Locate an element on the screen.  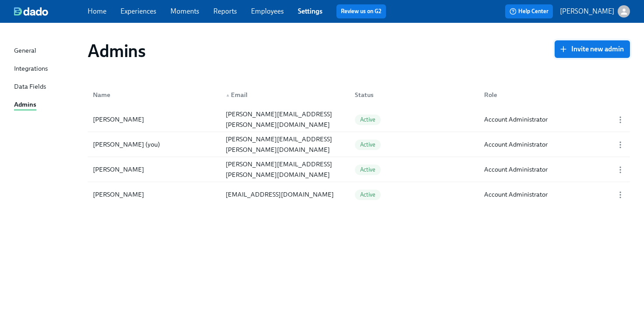
a: Employees is located at coordinates (267, 11).